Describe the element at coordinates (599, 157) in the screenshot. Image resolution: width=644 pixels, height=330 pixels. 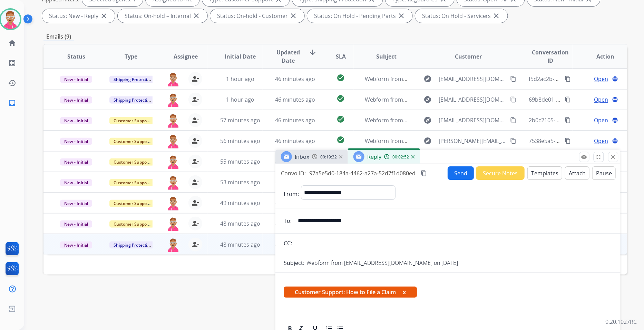
I see `mat-icon: fullscreen` at that location.